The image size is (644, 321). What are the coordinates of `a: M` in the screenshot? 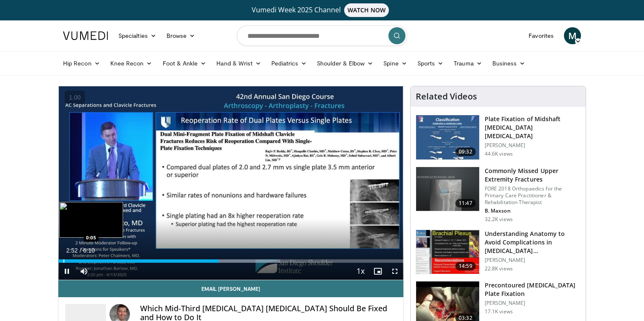 It's located at (573, 36).